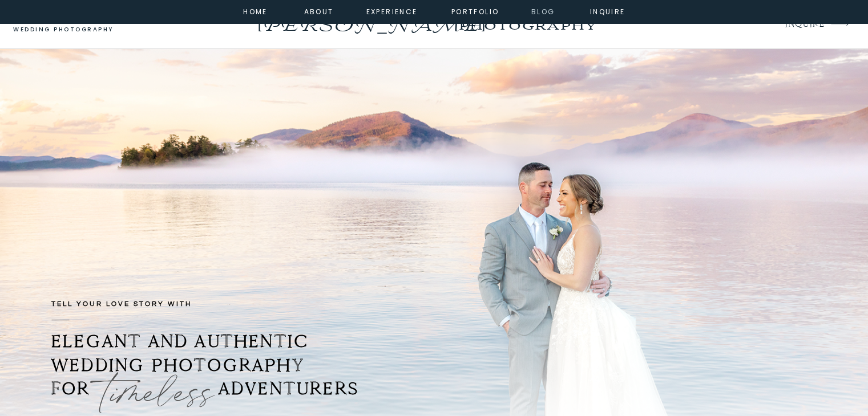  I want to click on a: Blog, so click(543, 11).